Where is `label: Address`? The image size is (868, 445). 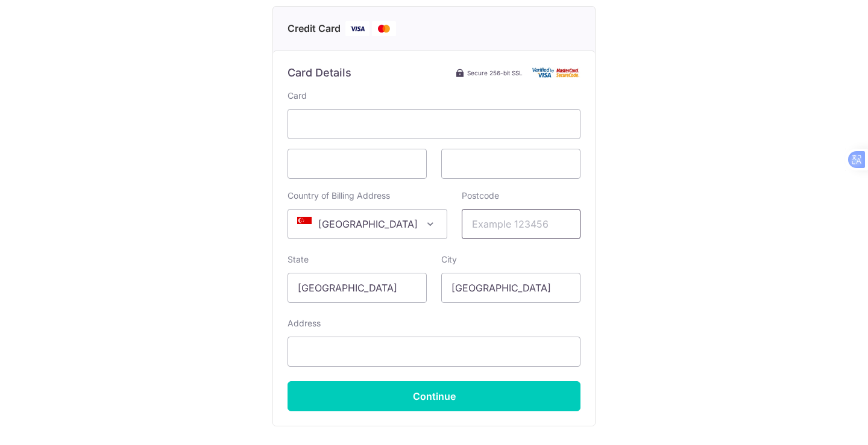
label: Address is located at coordinates (303, 324).